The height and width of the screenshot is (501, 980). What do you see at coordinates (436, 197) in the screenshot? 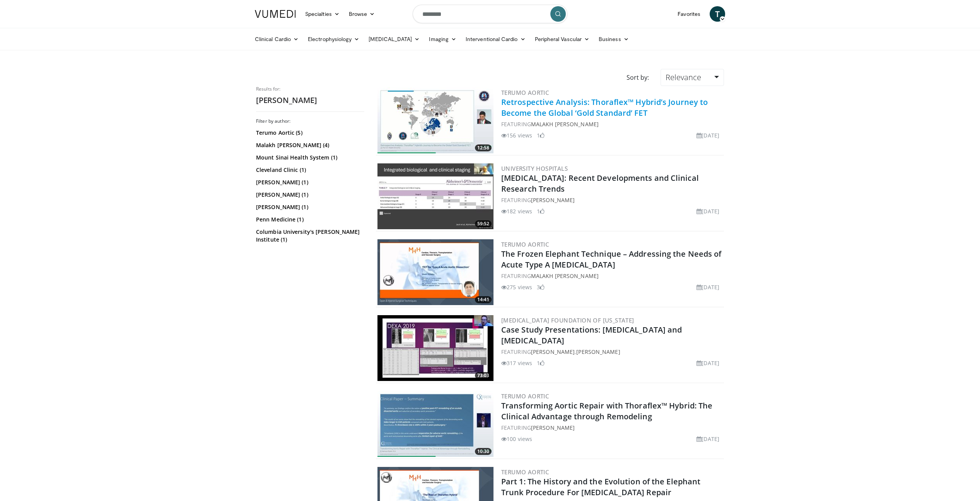
I see `a: 59:52` at bounding box center [436, 197].